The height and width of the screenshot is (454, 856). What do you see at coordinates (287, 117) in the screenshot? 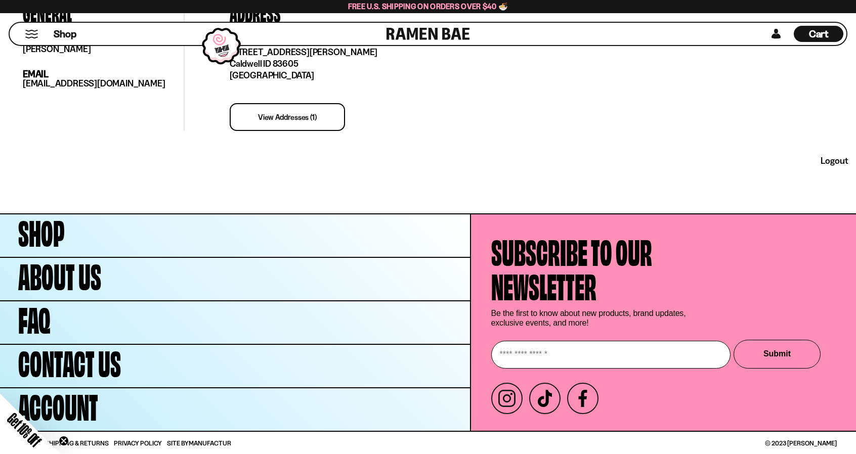
I see `a: view addresses (1)` at bounding box center [287, 117].